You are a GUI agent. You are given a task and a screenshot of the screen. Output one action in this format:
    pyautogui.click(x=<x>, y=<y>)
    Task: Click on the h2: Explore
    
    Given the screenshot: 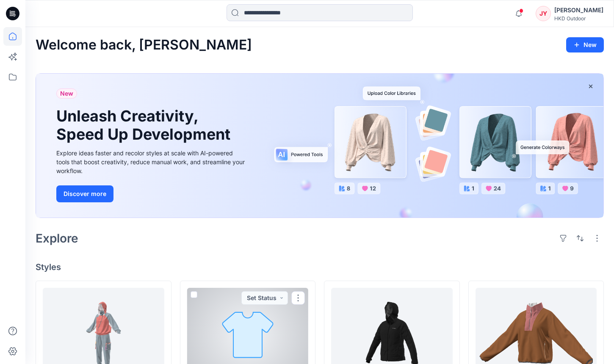 What is the action you would take?
    pyautogui.click(x=57, y=238)
    